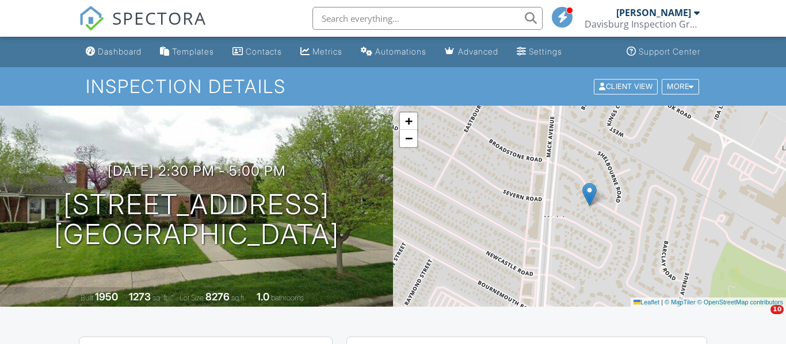  What do you see at coordinates (680, 86) in the screenshot?
I see `div: More` at bounding box center [680, 86].